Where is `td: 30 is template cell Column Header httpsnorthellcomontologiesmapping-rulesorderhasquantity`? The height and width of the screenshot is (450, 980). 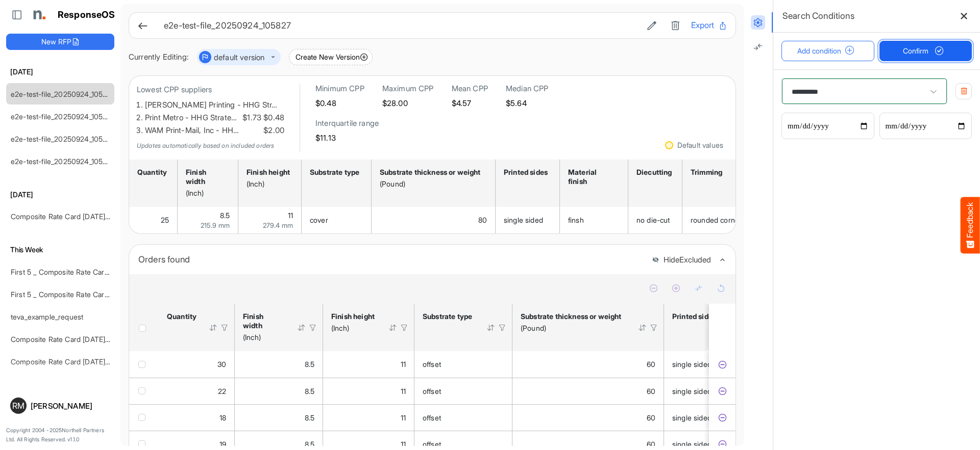
td: 30 is template cell Column Header httpsnorthellcomontologiesmapping-rulesorderhasquantity is located at coordinates (196, 364).